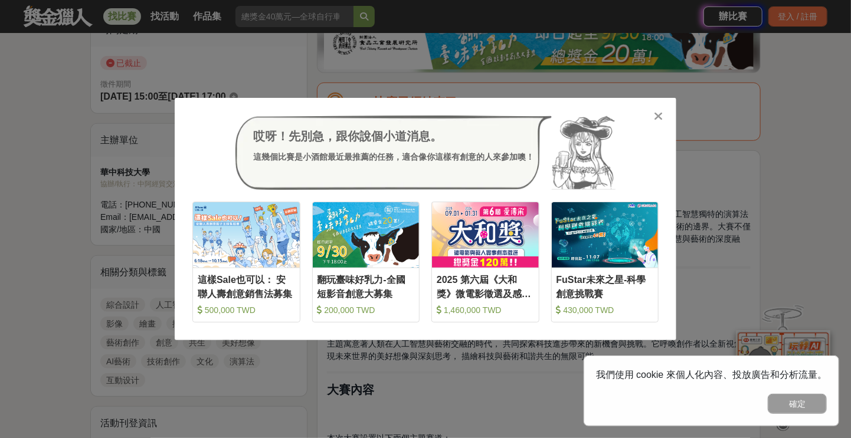 The image size is (851, 438). I want to click on div: 翻玩臺味好乳力-全國短影音創意大募集, so click(366, 286).